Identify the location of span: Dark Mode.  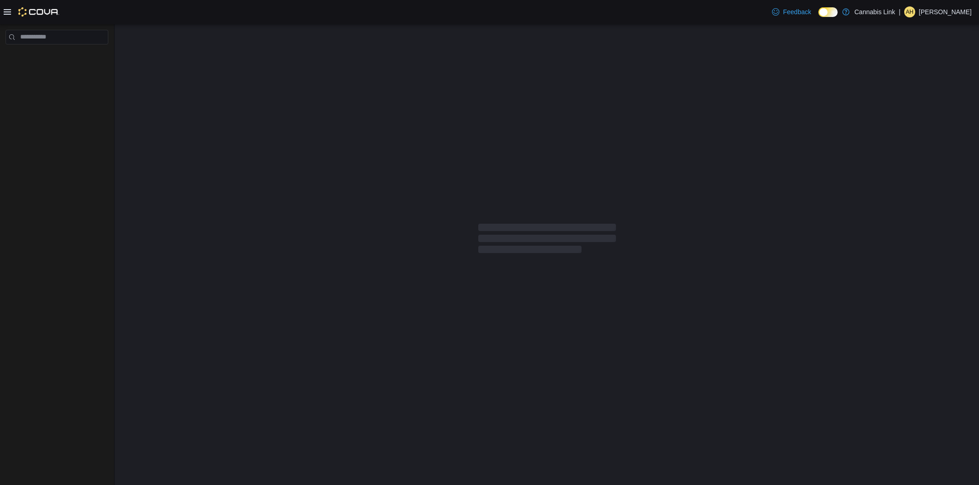
(818, 17).